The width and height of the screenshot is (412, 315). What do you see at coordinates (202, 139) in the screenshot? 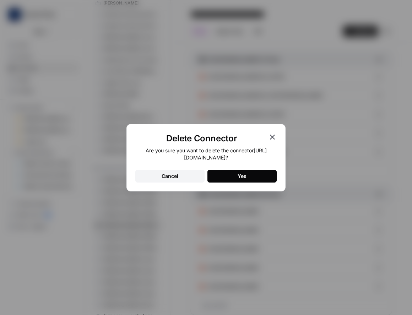
I see `h1: Delete Connector` at bounding box center [202, 139].